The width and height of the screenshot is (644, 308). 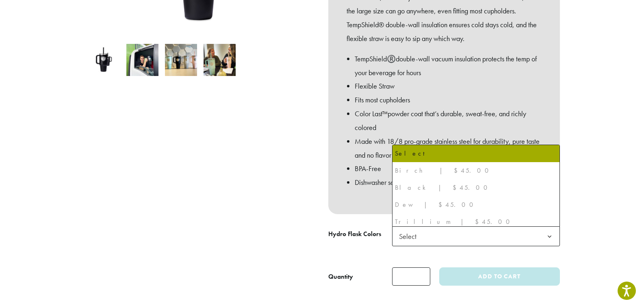 I want to click on img: All Around Travel Tumbler, so click(x=104, y=59).